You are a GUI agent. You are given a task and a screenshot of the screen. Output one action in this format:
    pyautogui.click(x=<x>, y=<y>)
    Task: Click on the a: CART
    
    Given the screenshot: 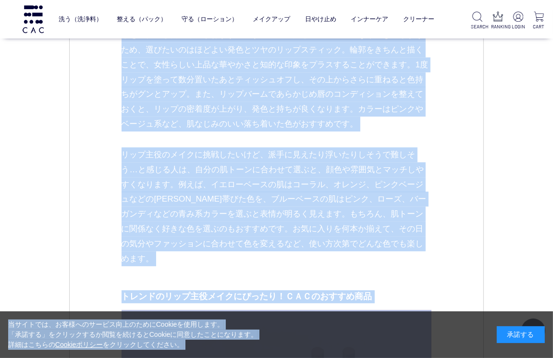 What is the action you would take?
    pyautogui.click(x=539, y=21)
    